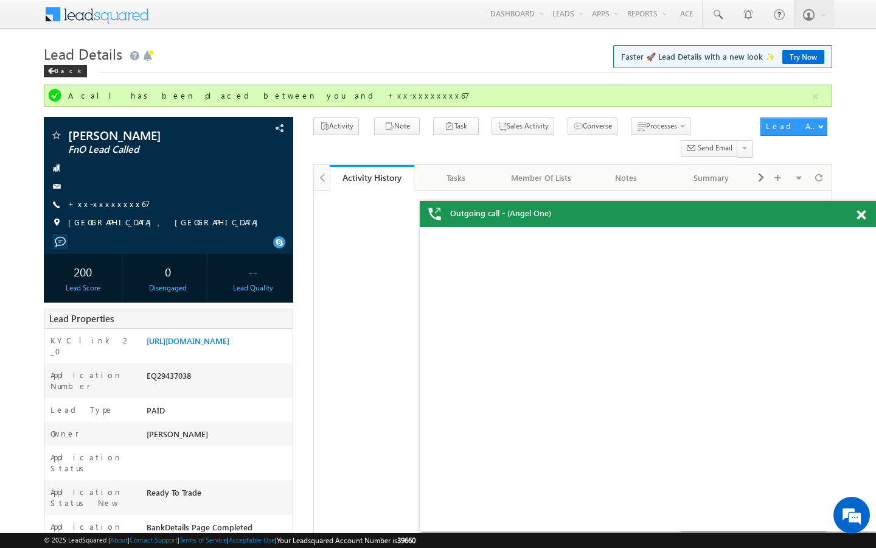 Image resolution: width=876 pixels, height=548 pixels. I want to click on div: Activity History, so click(372, 177).